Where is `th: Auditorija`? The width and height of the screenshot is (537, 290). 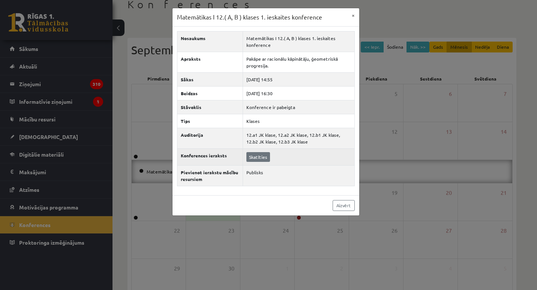 th: Auditorija is located at coordinates (209, 138).